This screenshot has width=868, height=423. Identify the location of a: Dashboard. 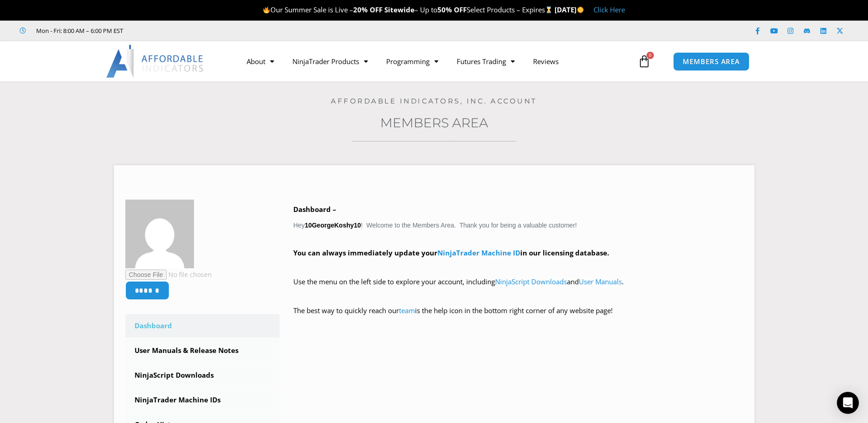
(203, 326).